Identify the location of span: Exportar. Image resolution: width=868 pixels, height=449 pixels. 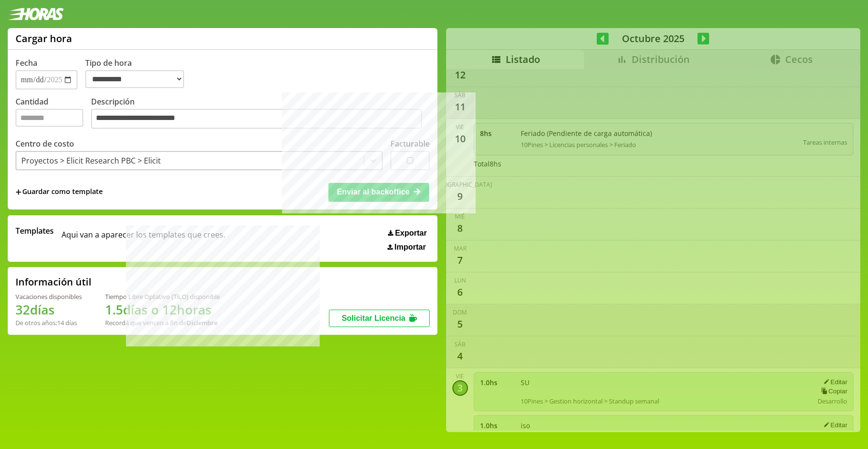
(411, 234).